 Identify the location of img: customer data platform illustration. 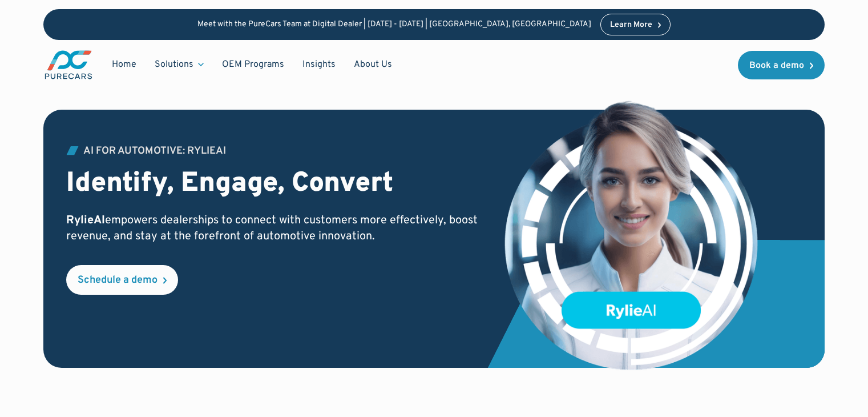
(631, 237).